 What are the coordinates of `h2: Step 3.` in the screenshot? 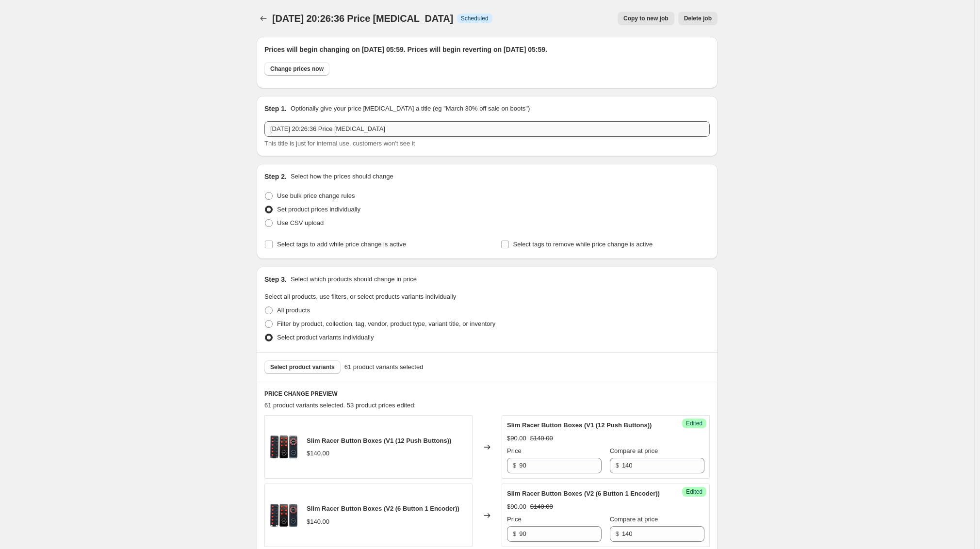 It's located at (276, 279).